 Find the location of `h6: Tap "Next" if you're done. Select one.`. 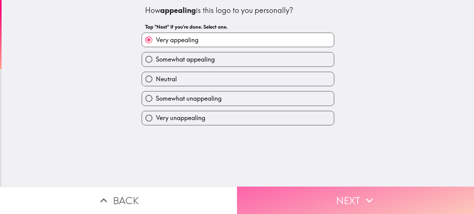

h6: Tap "Next" if you're done. Select one. is located at coordinates (238, 27).